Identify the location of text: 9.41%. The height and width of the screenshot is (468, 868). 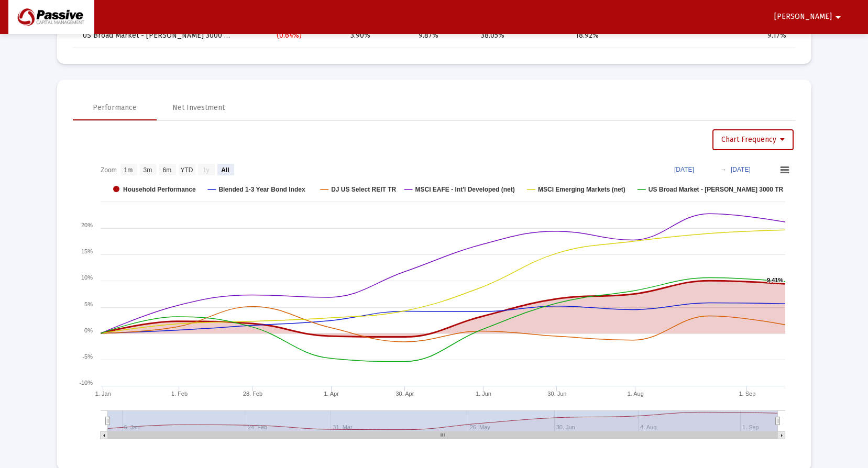
(775, 280).